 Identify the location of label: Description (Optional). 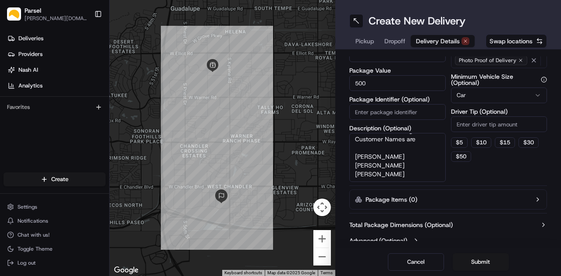
(397, 128).